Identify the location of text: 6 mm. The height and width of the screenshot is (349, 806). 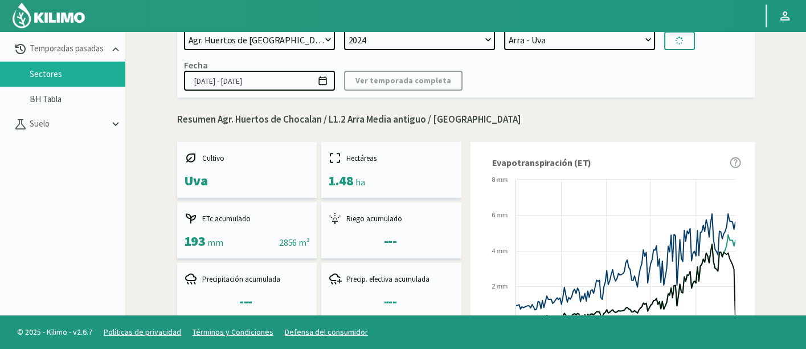
(500, 215).